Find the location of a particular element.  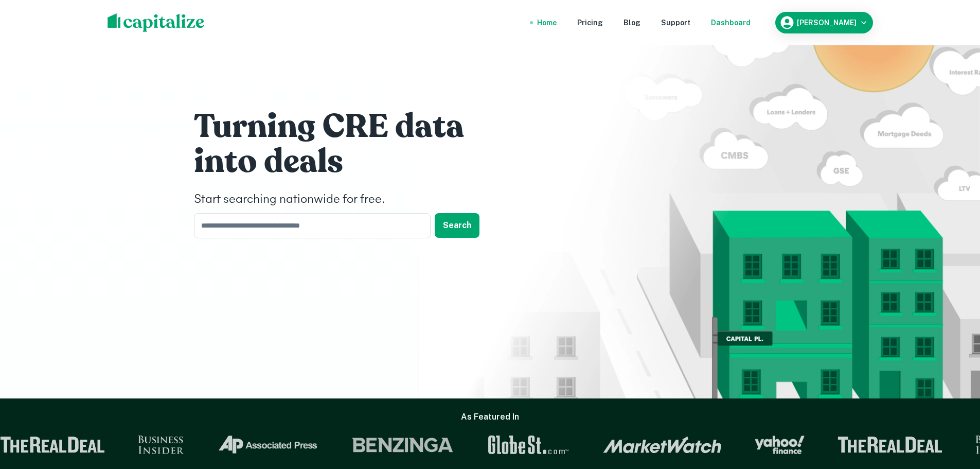

h1: into deals is located at coordinates (349, 162).